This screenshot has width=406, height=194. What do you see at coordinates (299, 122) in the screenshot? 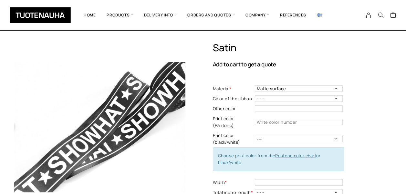
I see `input: Write color number` at bounding box center [299, 122].